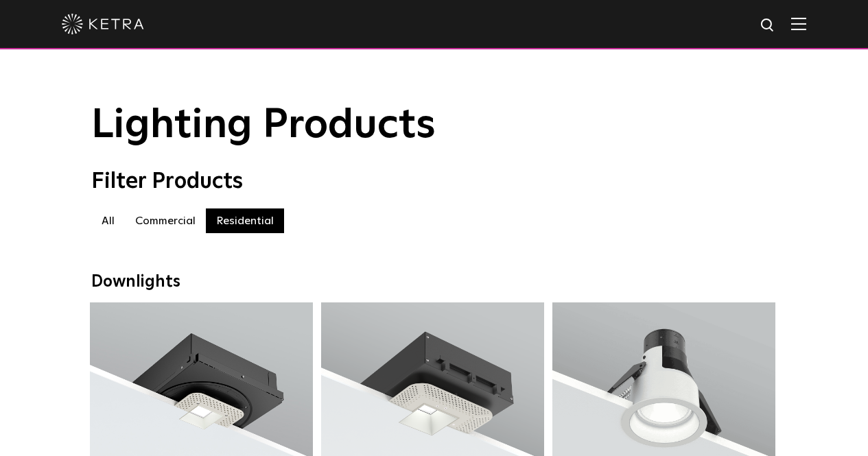 The width and height of the screenshot is (868, 456). What do you see at coordinates (166, 221) in the screenshot?
I see `label: Commercial` at bounding box center [166, 221].